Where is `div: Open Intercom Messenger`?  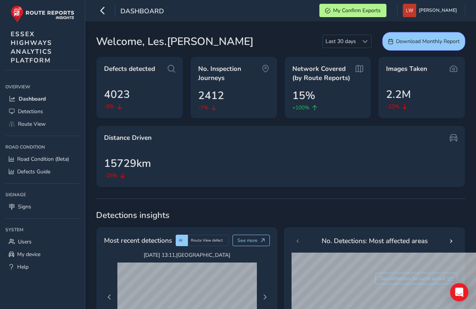 div: Open Intercom Messenger is located at coordinates (459, 292).